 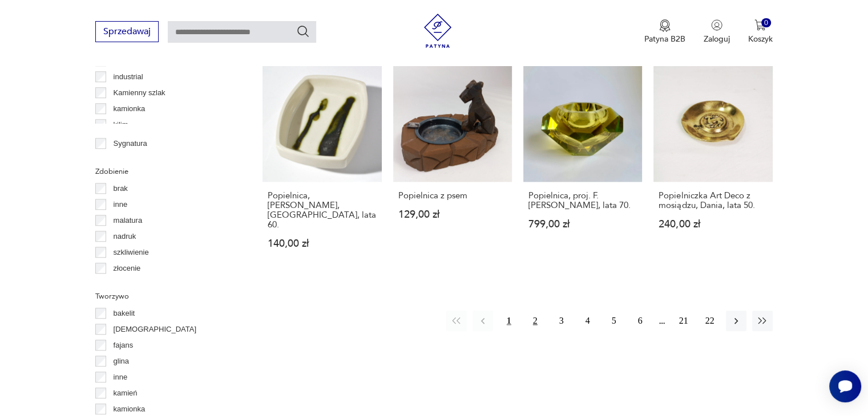 What do you see at coordinates (588, 321) in the screenshot?
I see `button: 4` at bounding box center [588, 321].